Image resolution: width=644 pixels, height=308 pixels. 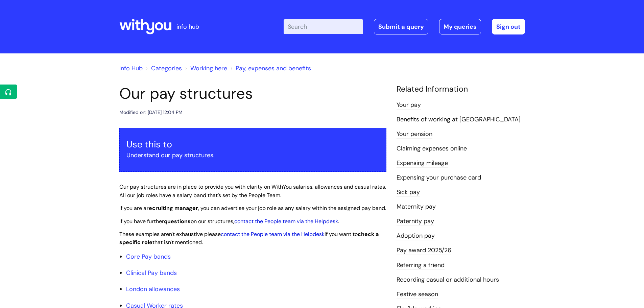 What do you see at coordinates (177, 221) in the screenshot?
I see `strong: questions` at bounding box center [177, 221].